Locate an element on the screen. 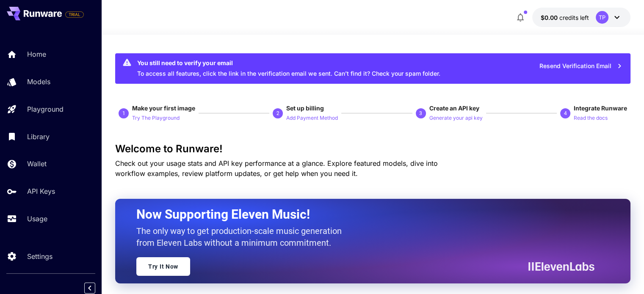  p: Add Payment Method is located at coordinates (312, 118).